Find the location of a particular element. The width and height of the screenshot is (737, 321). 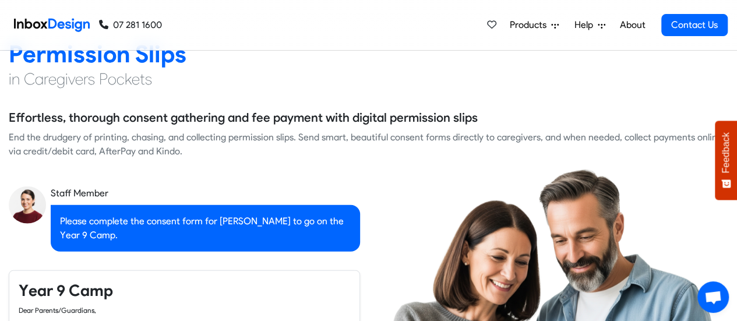

h5: Effortless, thorough consent gathering and fee payment with digital permission slips is located at coordinates (243, 118).